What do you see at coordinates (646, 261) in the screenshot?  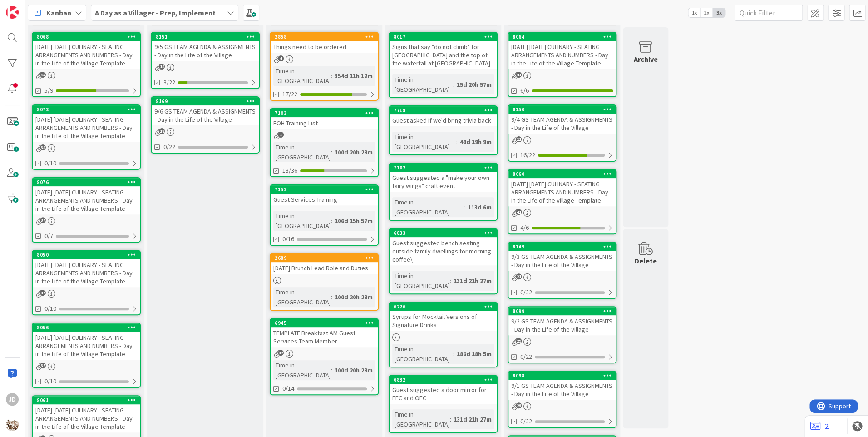 I see `div: Delete` at bounding box center [646, 261].